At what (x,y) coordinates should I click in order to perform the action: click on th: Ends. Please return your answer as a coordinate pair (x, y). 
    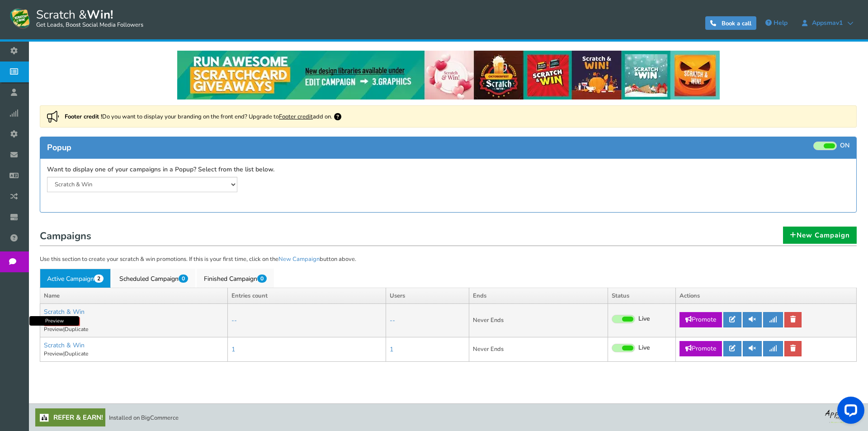
    Looking at the image, I should click on (538, 296).